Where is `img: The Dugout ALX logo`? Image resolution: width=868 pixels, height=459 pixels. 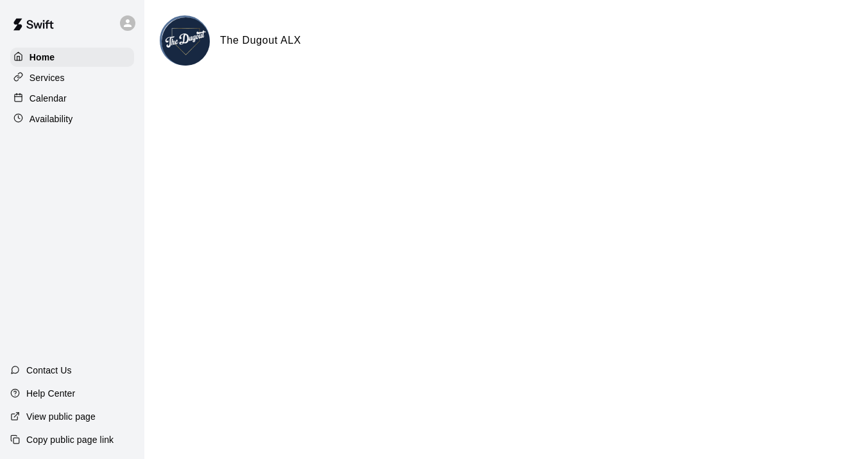 img: The Dugout ALX logo is located at coordinates (185, 41).